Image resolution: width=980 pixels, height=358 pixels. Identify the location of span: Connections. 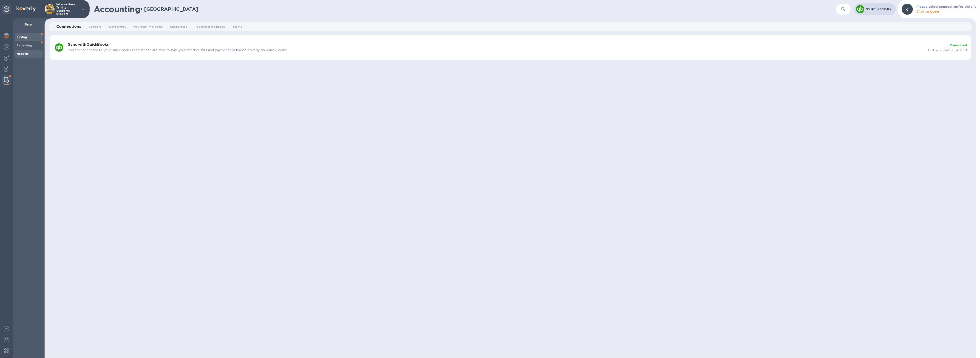
(68, 27).